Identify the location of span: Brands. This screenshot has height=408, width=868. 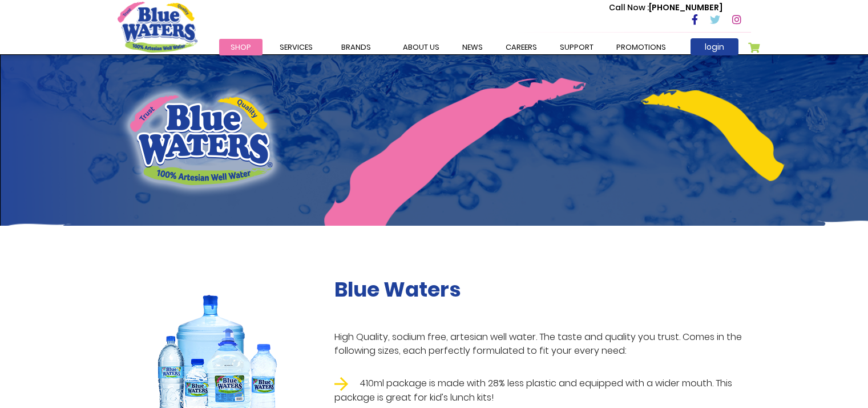
(356, 47).